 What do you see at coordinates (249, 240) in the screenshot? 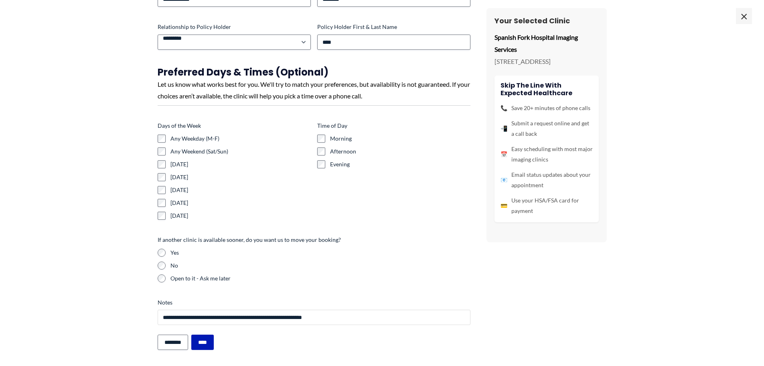
I see `legend: If another clinic is available sooner, do you want us to move your booking?` at bounding box center [249, 240].